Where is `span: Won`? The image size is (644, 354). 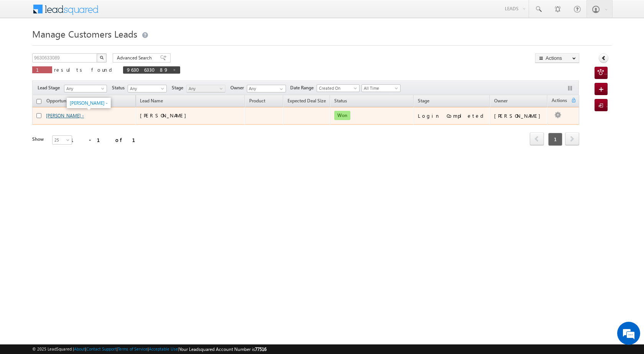
span: Won is located at coordinates (343, 116).